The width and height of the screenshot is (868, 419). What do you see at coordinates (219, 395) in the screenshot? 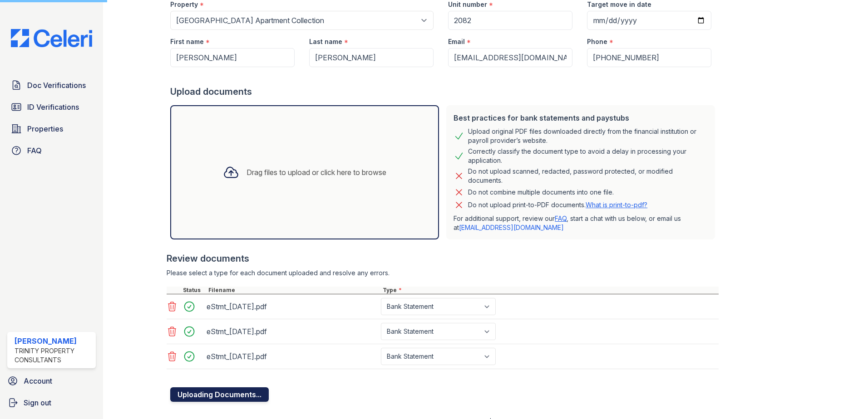
I see `button: Uploading Documents...` at bounding box center [219, 395].